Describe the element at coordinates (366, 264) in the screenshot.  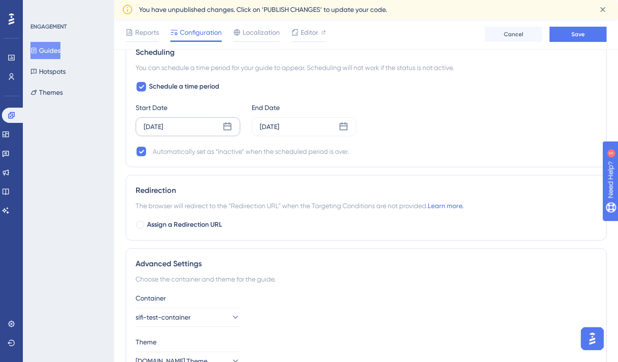
I see `div: Advanced Settings` at that location.